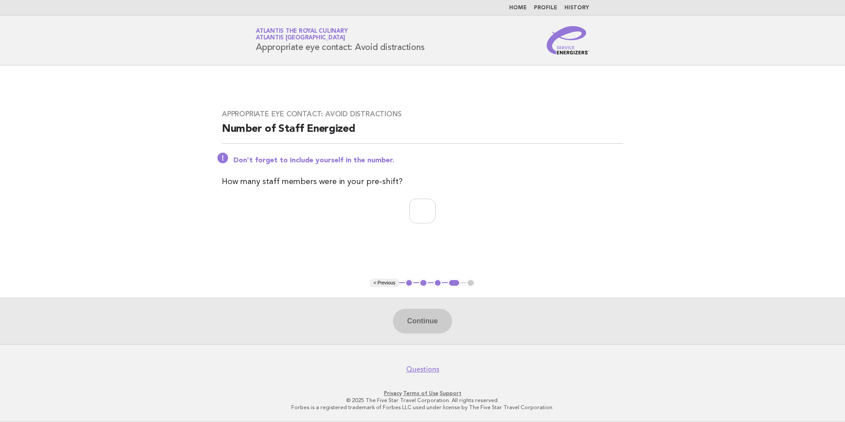  I want to click on p: Forbes is a registered trademark of Forbes LLC used under license by The Five Star Travel Corpora..., so click(422, 407).